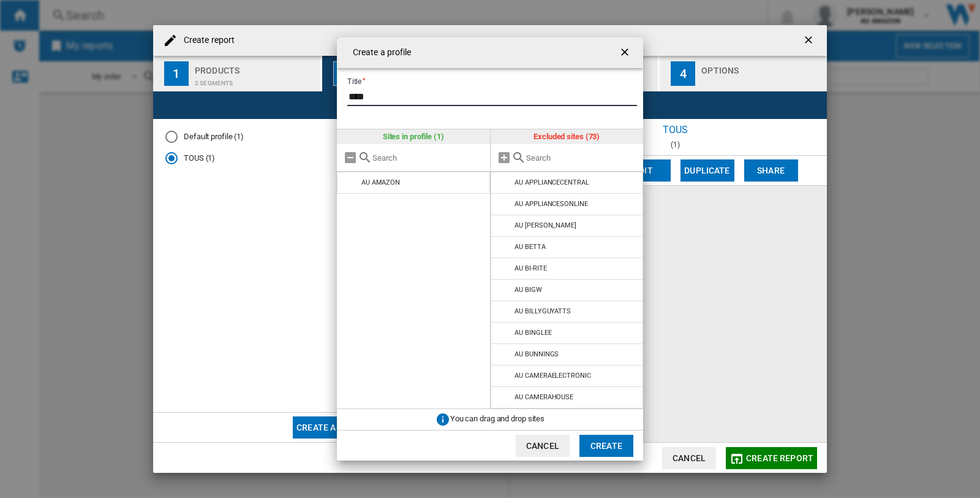  What do you see at coordinates (543, 446) in the screenshot?
I see `button: Cancel` at bounding box center [543, 446].